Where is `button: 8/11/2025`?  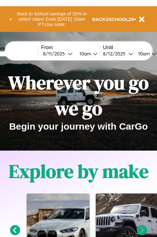
button: 8/11/2025 is located at coordinates (58, 54).